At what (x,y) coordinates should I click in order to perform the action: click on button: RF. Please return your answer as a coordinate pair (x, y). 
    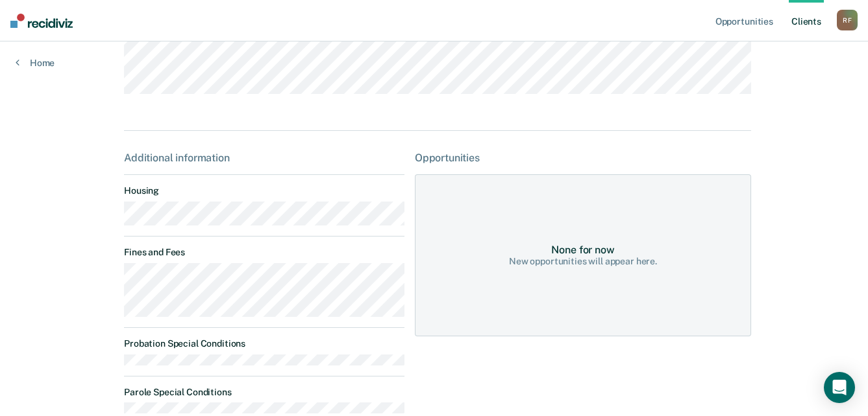
    Looking at the image, I should click on (847, 20).